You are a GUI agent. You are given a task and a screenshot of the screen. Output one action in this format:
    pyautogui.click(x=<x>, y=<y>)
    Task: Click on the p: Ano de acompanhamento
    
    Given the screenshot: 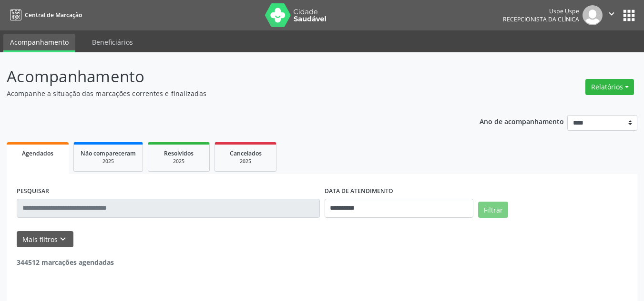 What is the action you would take?
    pyautogui.click(x=522, y=121)
    